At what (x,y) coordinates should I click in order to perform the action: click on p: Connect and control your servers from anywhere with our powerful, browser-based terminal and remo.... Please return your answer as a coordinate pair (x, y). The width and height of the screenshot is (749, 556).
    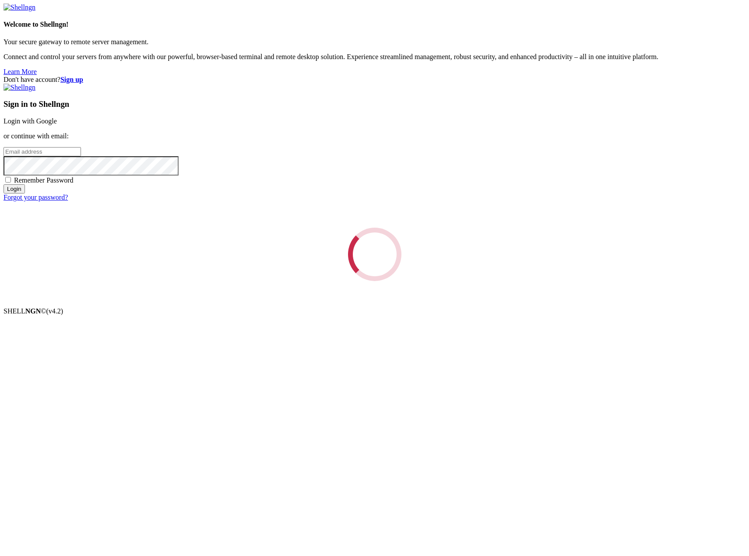
    Looking at the image, I should click on (374, 57).